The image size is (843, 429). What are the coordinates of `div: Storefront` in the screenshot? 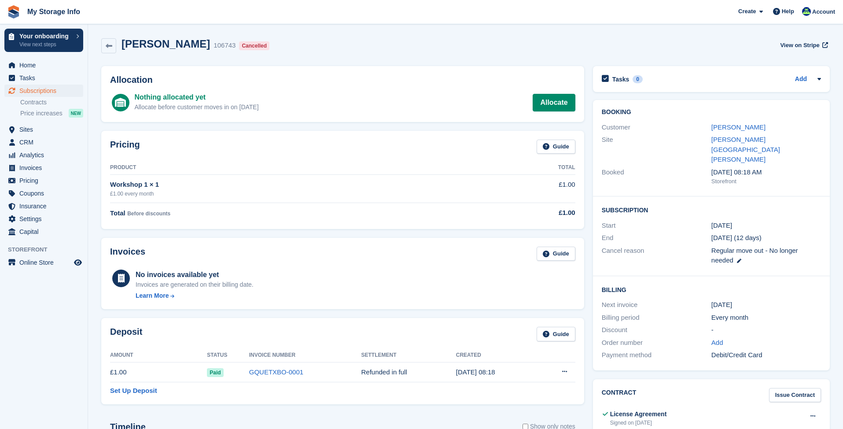 It's located at (766, 181).